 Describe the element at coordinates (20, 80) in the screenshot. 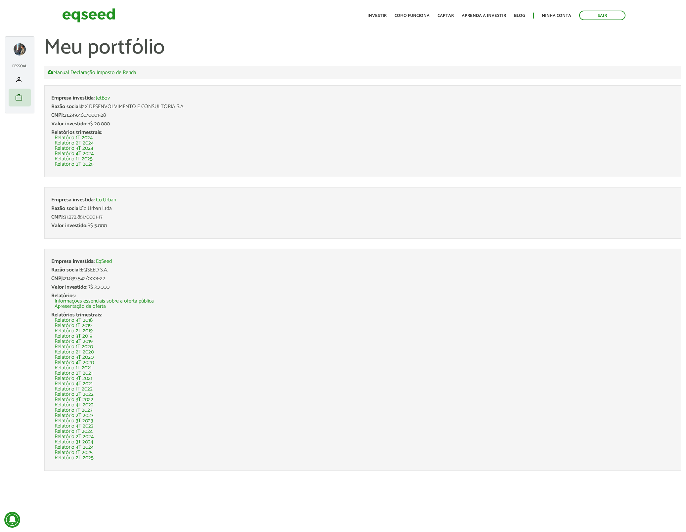

I see `a: person` at that location.